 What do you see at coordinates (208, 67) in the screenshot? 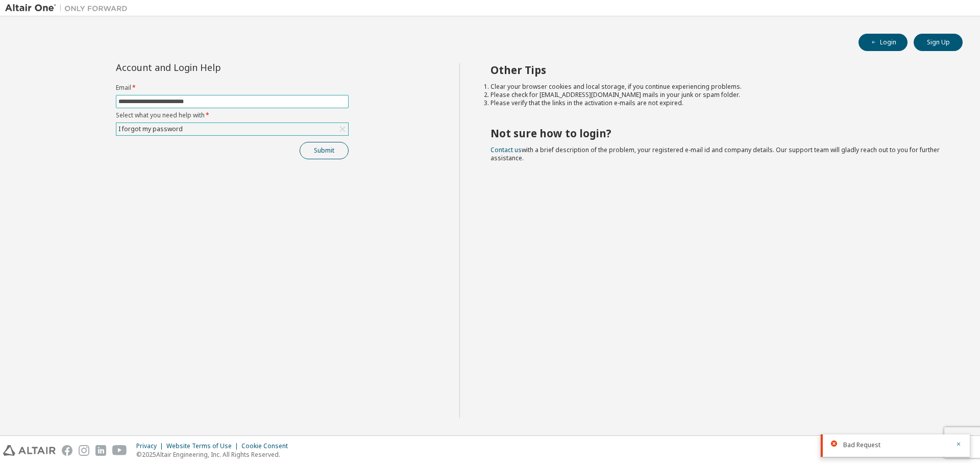
I see `div: Account and Login Help` at bounding box center [208, 67].